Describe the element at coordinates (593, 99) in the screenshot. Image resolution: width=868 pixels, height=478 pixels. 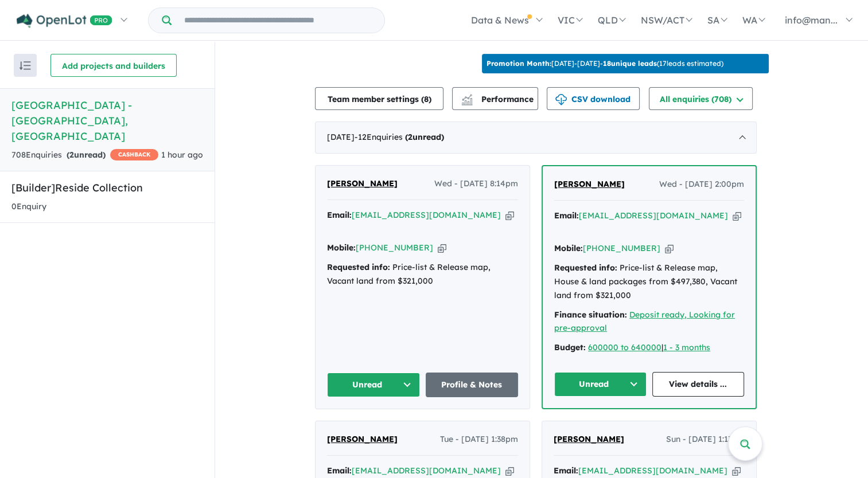
I see `button: CSV download` at that location.